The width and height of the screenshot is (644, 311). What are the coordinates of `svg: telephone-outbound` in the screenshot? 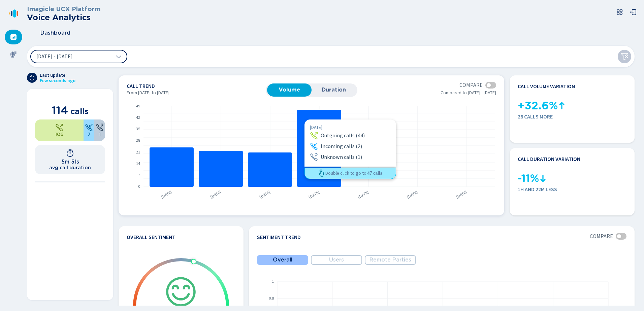 It's located at (59, 128).